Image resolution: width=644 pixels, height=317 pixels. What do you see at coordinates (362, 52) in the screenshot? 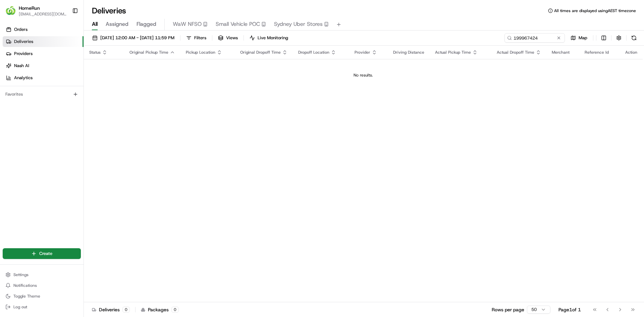
I see `span: Provider` at bounding box center [362, 52].